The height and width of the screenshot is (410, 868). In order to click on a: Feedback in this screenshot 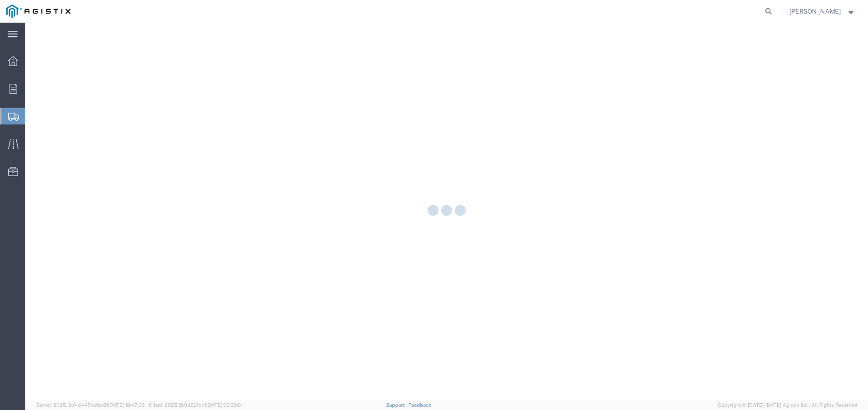, I will do `click(419, 405)`.